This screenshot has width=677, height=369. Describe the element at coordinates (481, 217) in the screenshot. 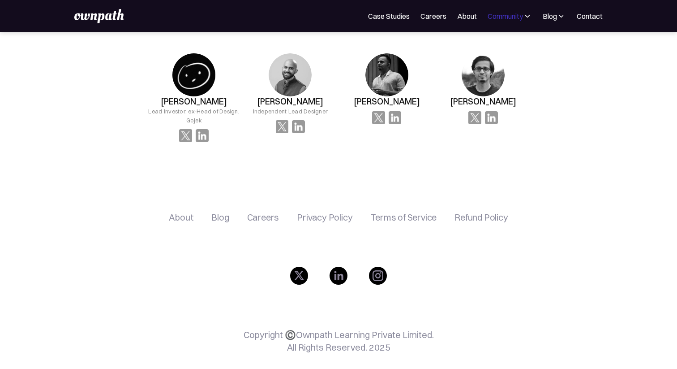

I see `div: Refund Policy` at that location.